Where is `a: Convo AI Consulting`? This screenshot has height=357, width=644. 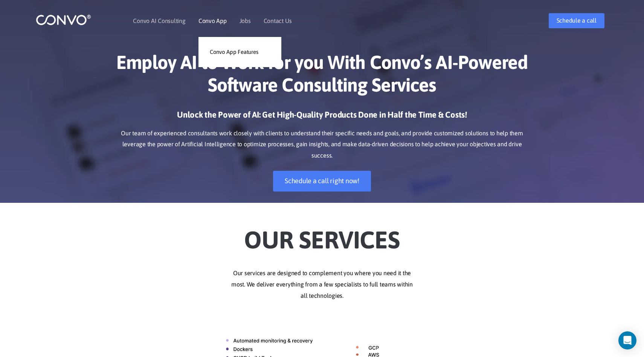
a: Convo AI Consulting is located at coordinates (159, 21).